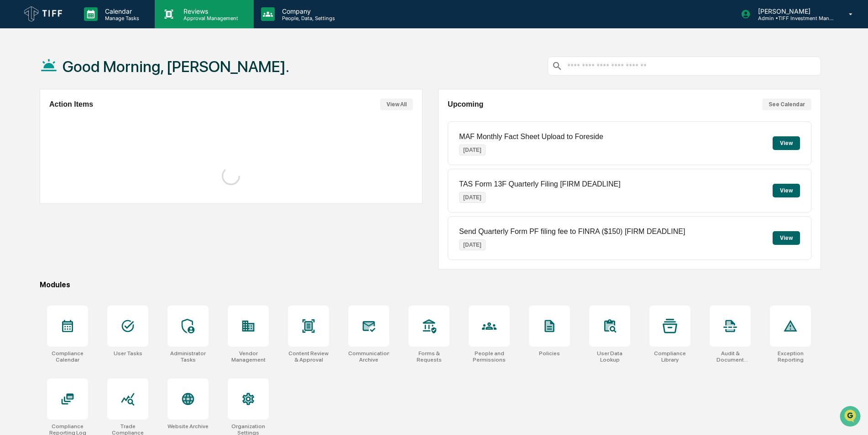 Image resolution: width=868 pixels, height=435 pixels. I want to click on h2: Action Items, so click(71, 104).